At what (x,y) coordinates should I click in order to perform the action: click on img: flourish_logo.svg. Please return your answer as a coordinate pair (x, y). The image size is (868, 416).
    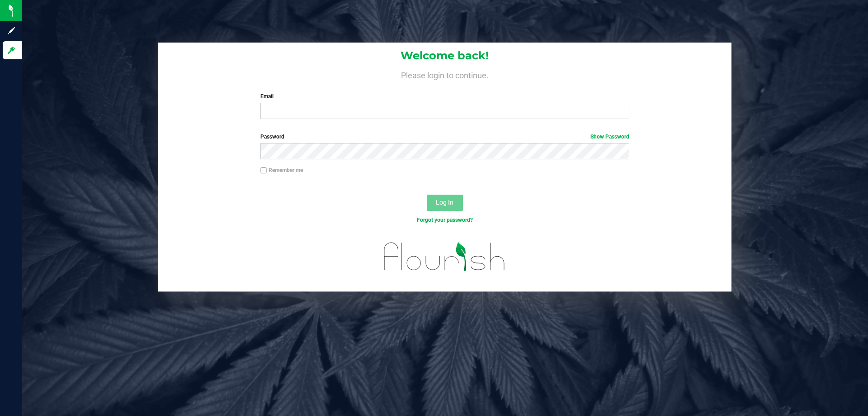
    Looking at the image, I should click on (445, 257).